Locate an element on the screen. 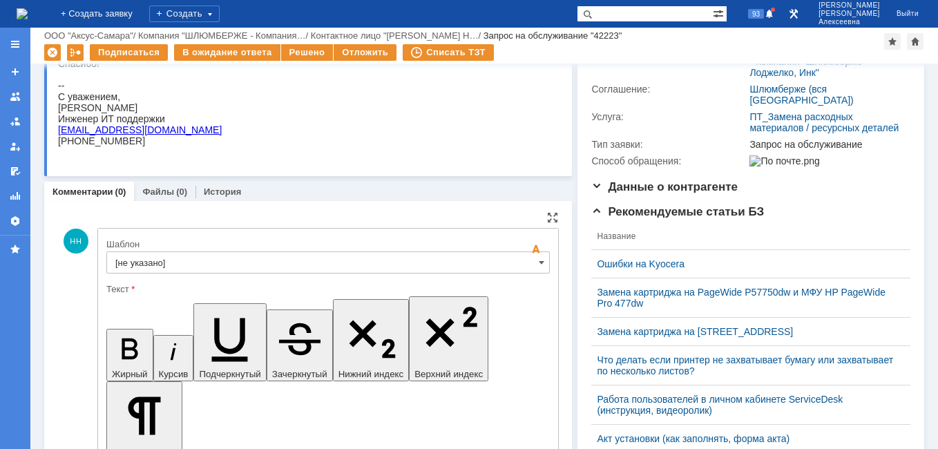  span: Рекомендуемые статьи БЗ is located at coordinates (678, 211).